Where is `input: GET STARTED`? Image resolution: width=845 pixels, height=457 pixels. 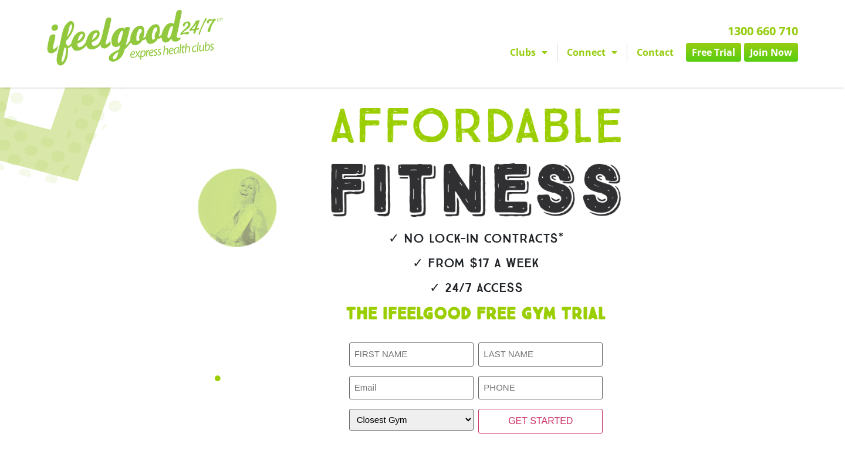 input: GET STARTED is located at coordinates (541, 421).